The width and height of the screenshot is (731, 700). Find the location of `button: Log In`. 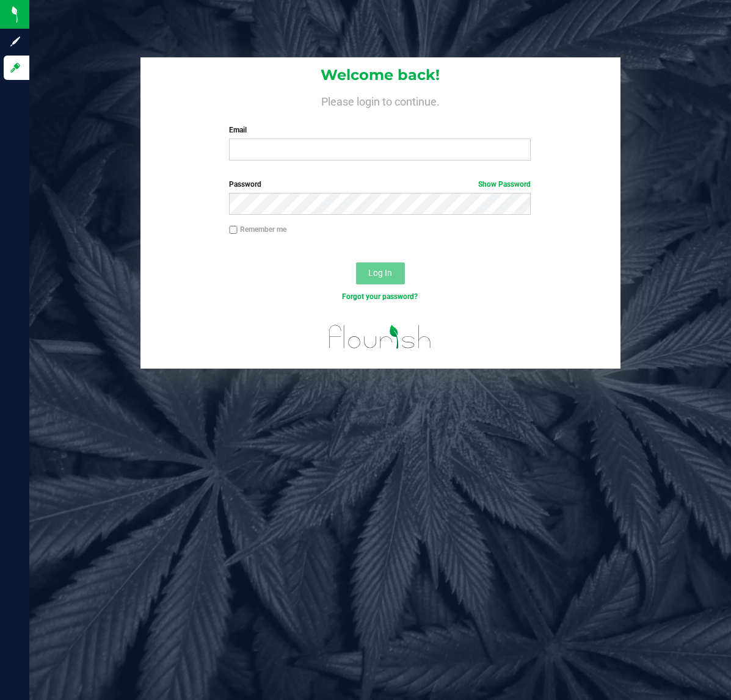

button: Log In is located at coordinates (380, 273).